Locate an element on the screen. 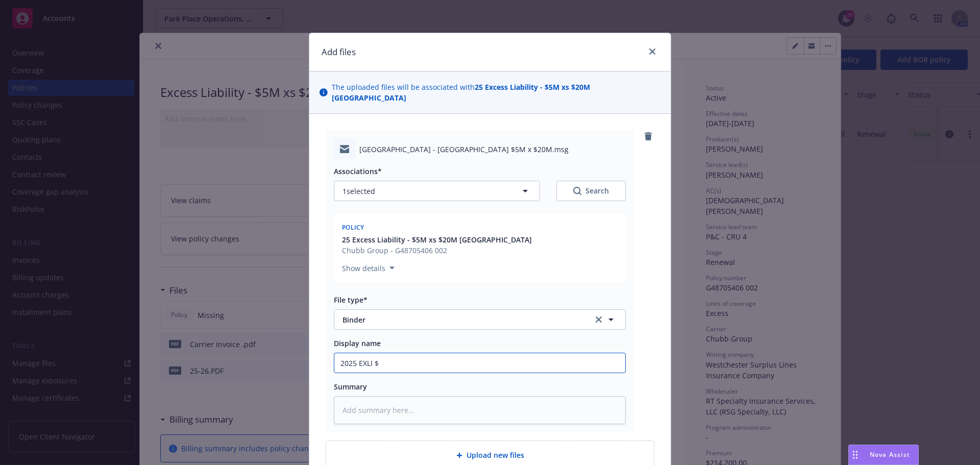 Image resolution: width=980 pixels, height=465 pixels. div: Drag to move is located at coordinates (856, 455).